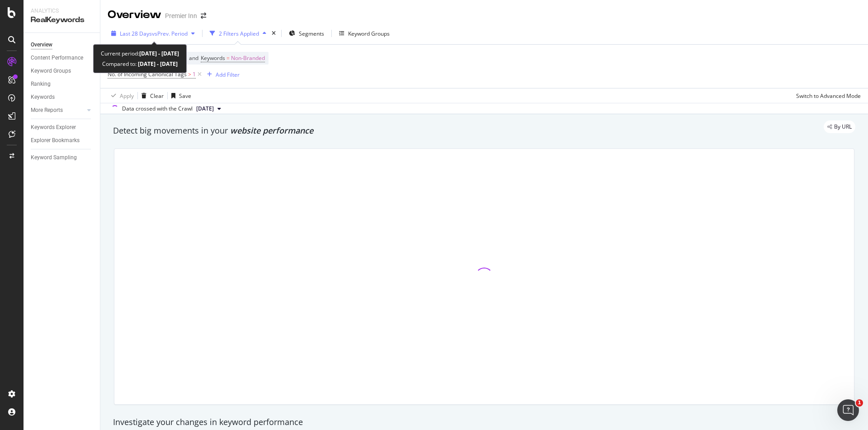 The image size is (868, 430). Describe the element at coordinates (221, 74) in the screenshot. I see `button: Add Filter` at that location.